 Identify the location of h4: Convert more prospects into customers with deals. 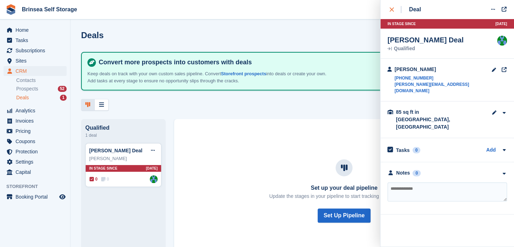
(297, 62).